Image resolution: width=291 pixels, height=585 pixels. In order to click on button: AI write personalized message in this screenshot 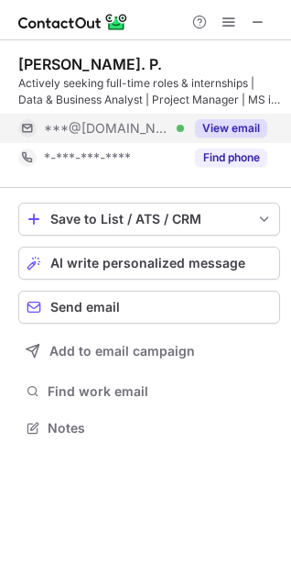, I will do `click(149, 263)`.